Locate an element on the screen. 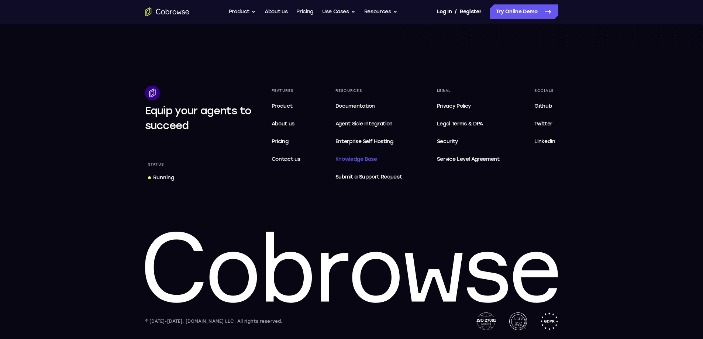  button: Resources is located at coordinates (381, 12).